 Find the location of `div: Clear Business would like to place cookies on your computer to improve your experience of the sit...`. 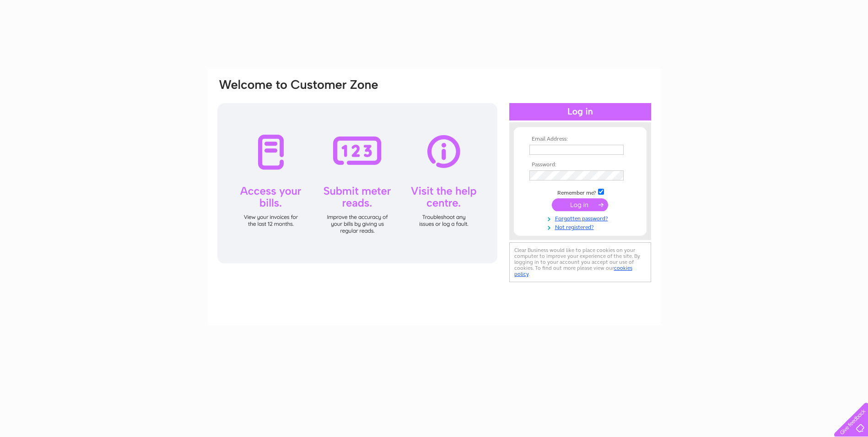

div: Clear Business would like to place cookies on your computer to improve your experience of the sit... is located at coordinates (580, 262).